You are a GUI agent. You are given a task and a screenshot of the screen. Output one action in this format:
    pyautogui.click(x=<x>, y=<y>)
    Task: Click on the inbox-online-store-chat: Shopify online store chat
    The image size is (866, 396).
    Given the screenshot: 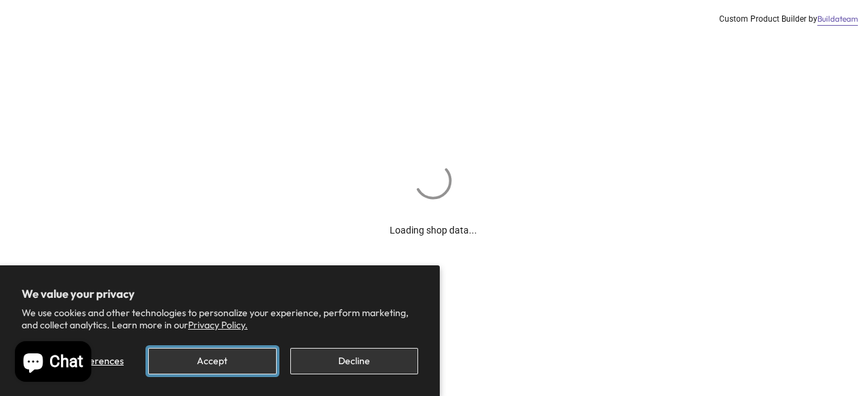 What is the action you would take?
    pyautogui.click(x=53, y=363)
    